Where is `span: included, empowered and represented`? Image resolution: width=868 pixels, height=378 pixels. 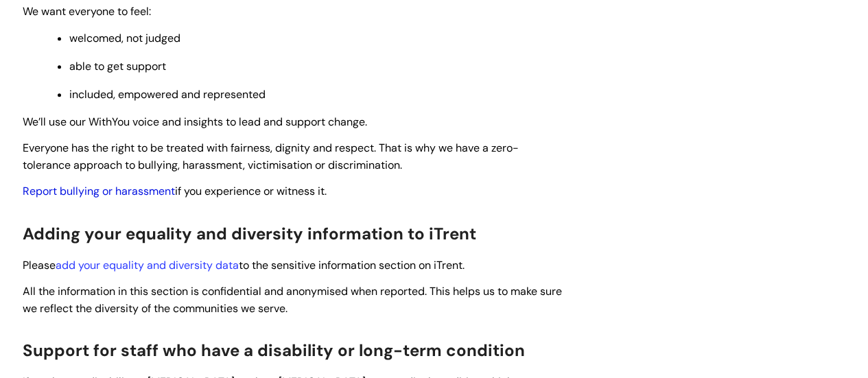 span: included, empowered and represented is located at coordinates (167, 94).